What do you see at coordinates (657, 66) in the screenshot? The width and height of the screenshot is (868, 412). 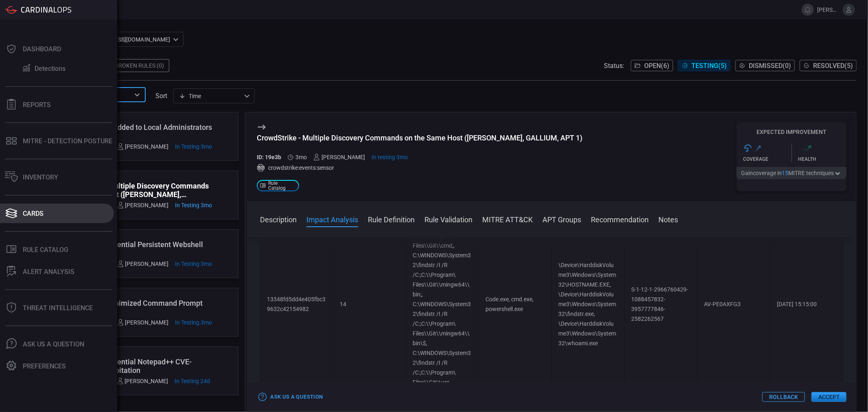 I see `span: Open ( 6 )` at bounding box center [657, 66].